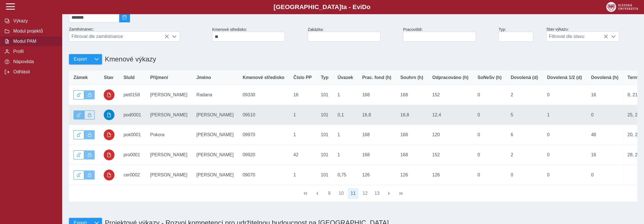  I want to click on button: schváleno, so click(109, 115).